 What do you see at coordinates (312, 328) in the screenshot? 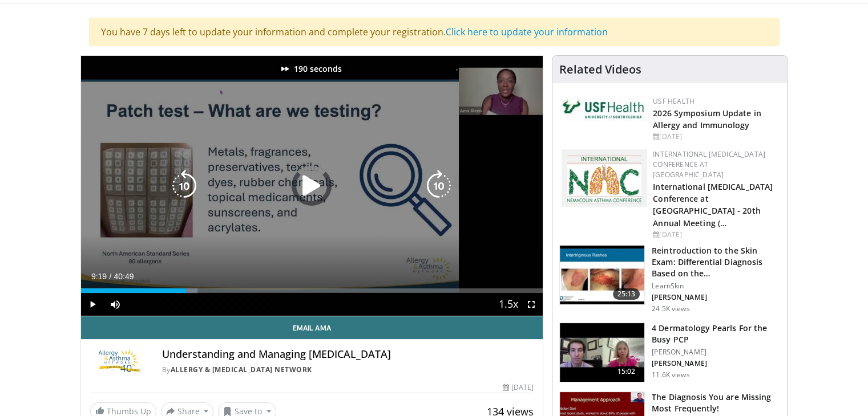
I see `a: Email Ama` at bounding box center [312, 328].